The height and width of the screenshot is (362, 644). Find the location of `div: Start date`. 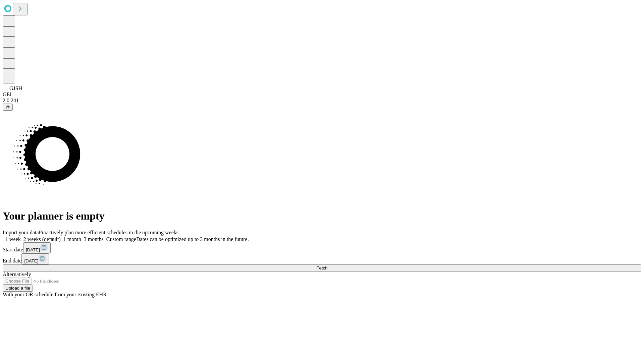

div: Start date is located at coordinates (322, 248).